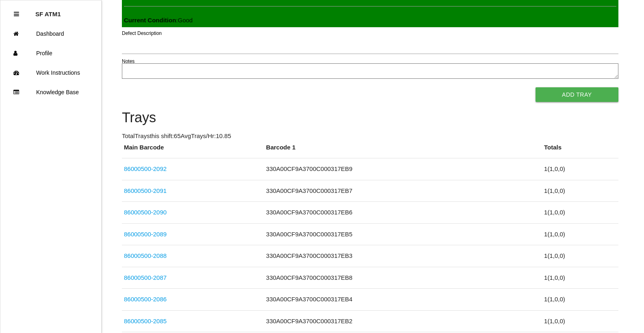  I want to click on th: Totals, so click(580, 151).